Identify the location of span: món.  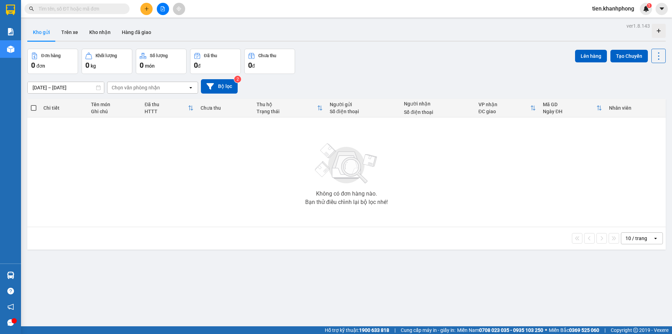
(150, 66).